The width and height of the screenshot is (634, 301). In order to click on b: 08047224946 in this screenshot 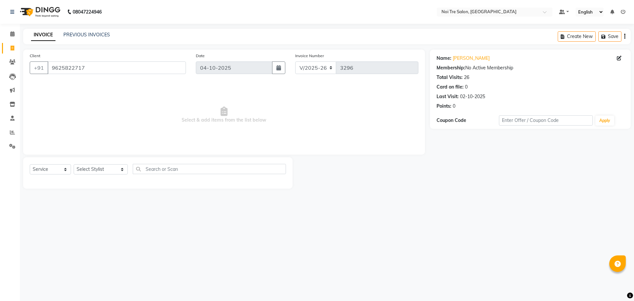, I will do `click(87, 12)`.